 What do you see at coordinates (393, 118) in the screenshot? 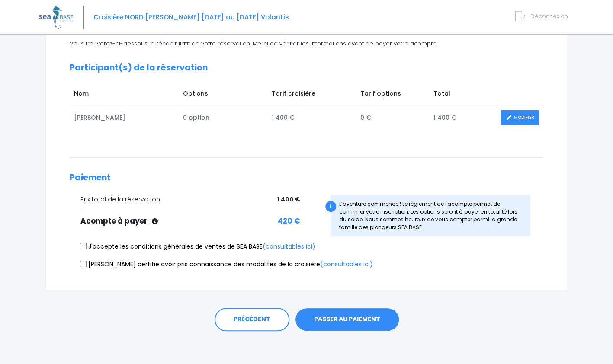
I see `td: 0 €` at bounding box center [393, 118].